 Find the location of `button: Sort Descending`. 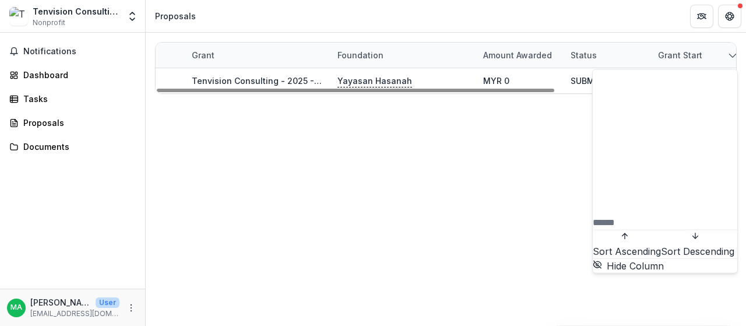

button: Sort Descending is located at coordinates (697, 244).